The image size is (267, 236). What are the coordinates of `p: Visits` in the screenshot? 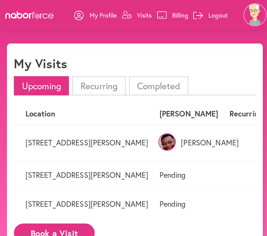 It's located at (143, 15).